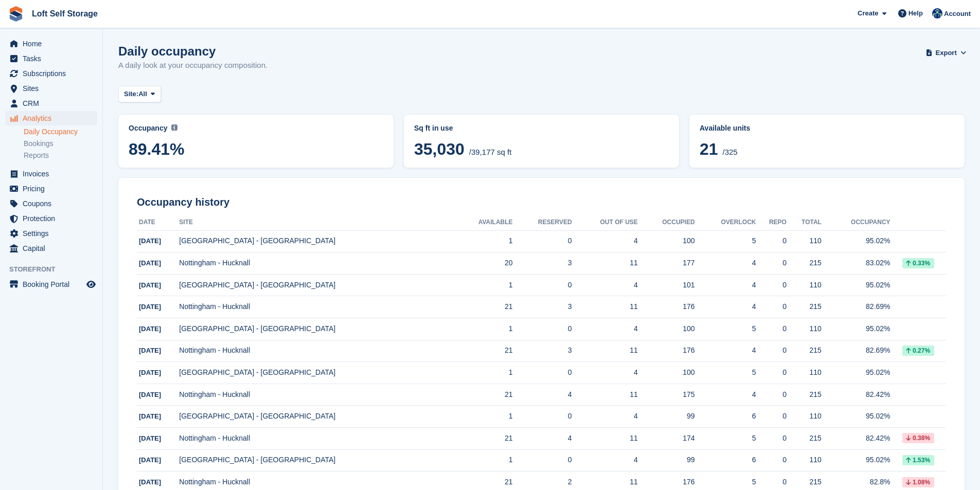 The width and height of the screenshot is (980, 490). Describe the element at coordinates (60, 132) in the screenshot. I see `a: Daily Occupancy` at that location.